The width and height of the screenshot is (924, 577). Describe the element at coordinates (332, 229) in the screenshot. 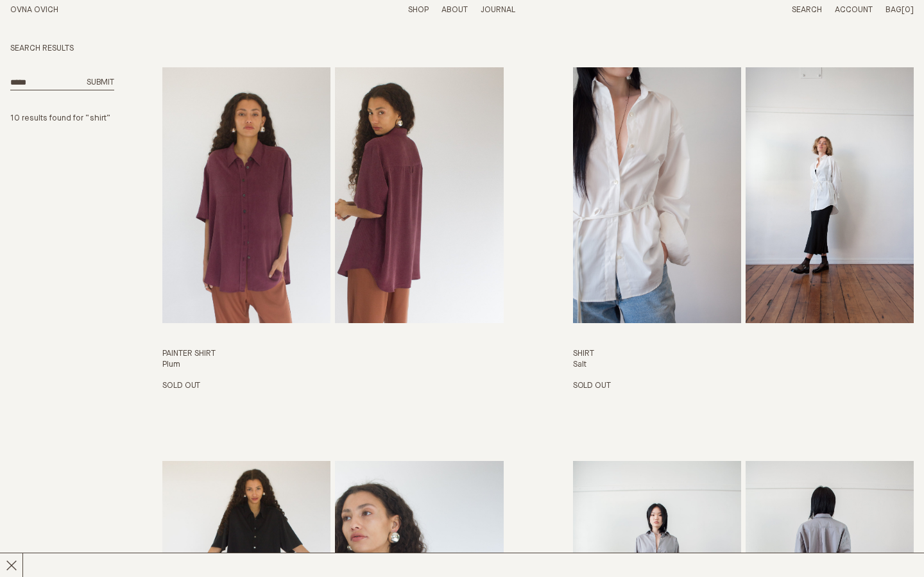

I see `a: Painter Shirt` at that location.